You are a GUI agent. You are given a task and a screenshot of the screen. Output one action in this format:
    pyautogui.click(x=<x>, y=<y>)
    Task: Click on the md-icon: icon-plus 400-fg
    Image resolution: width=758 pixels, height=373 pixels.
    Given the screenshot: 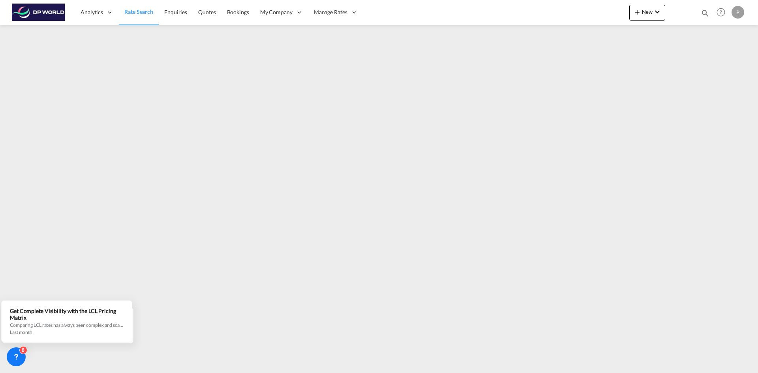 What is the action you would take?
    pyautogui.click(x=638, y=12)
    